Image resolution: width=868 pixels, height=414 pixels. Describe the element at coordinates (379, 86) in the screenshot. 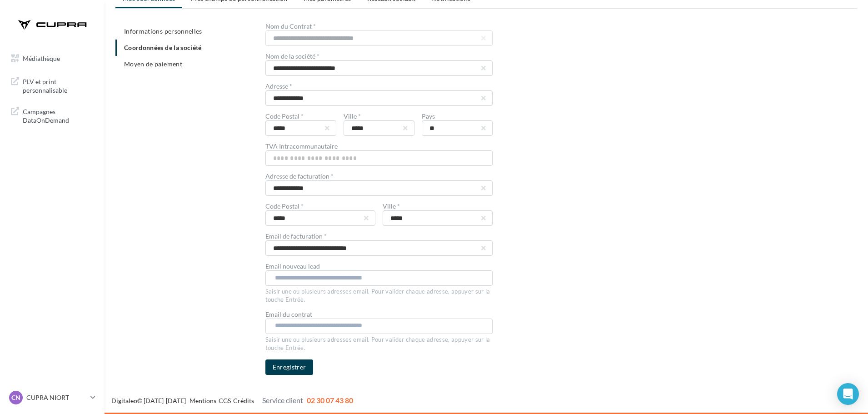

I see `div: Adresse *` at that location.